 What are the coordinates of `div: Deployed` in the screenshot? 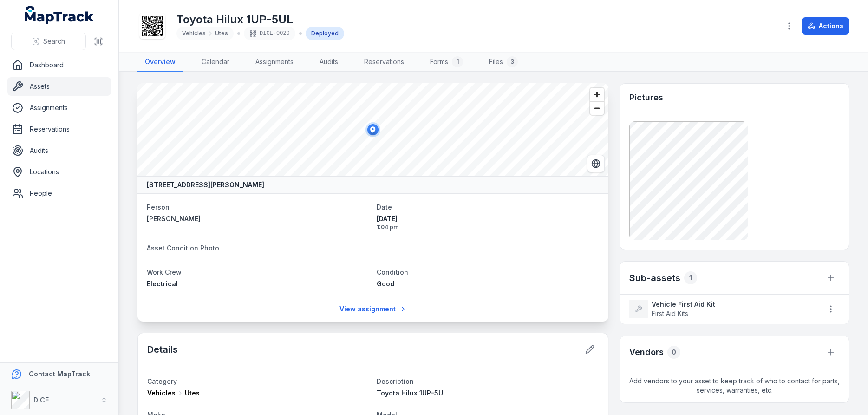 It's located at (324, 34).